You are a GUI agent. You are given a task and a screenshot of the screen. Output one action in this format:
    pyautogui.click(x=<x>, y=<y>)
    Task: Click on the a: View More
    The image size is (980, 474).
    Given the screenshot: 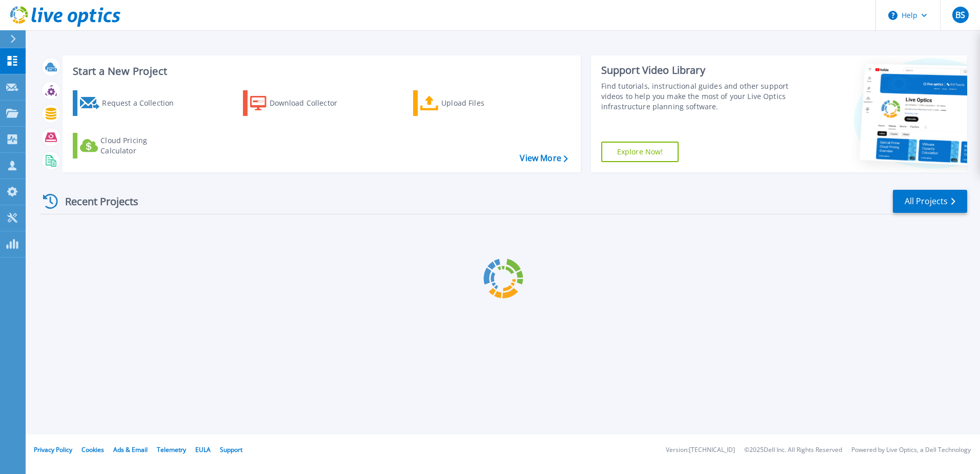 What is the action you would take?
    pyautogui.click(x=543, y=158)
    